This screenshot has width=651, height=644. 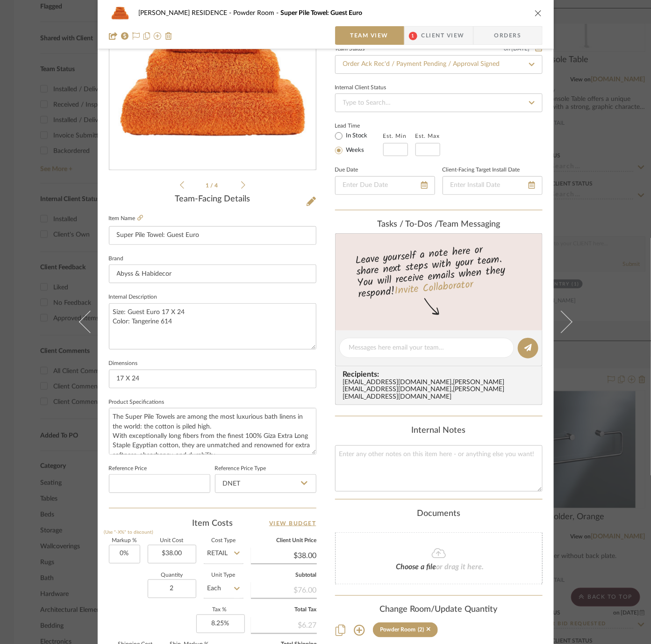 What do you see at coordinates (359, 143) in the screenshot?
I see `mat-radio-group: Select item type` at bounding box center [359, 143].